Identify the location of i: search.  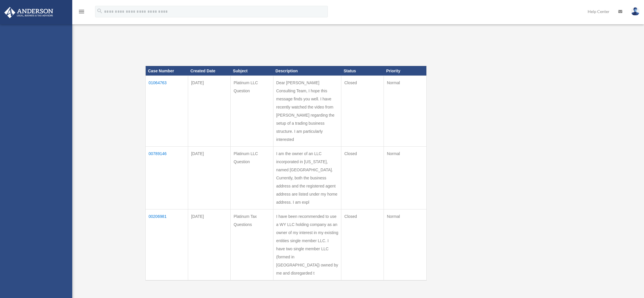
(100, 11).